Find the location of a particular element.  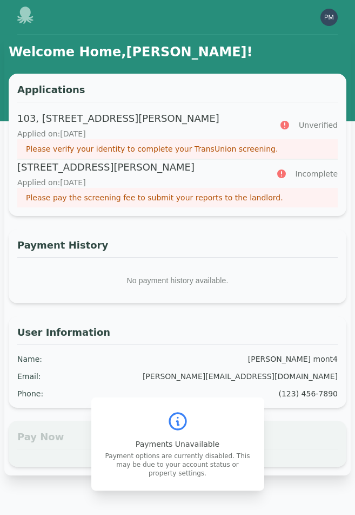

p: Please verify your identity to complete your TransUnion screening. is located at coordinates (177, 149).